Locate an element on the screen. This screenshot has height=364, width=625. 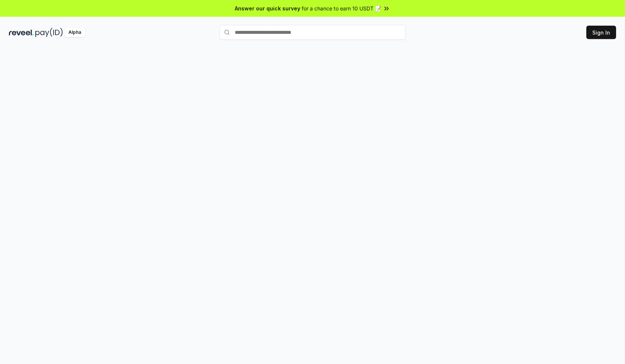
span: for a chance to earn 10 USDT 📝 is located at coordinates (342, 8).